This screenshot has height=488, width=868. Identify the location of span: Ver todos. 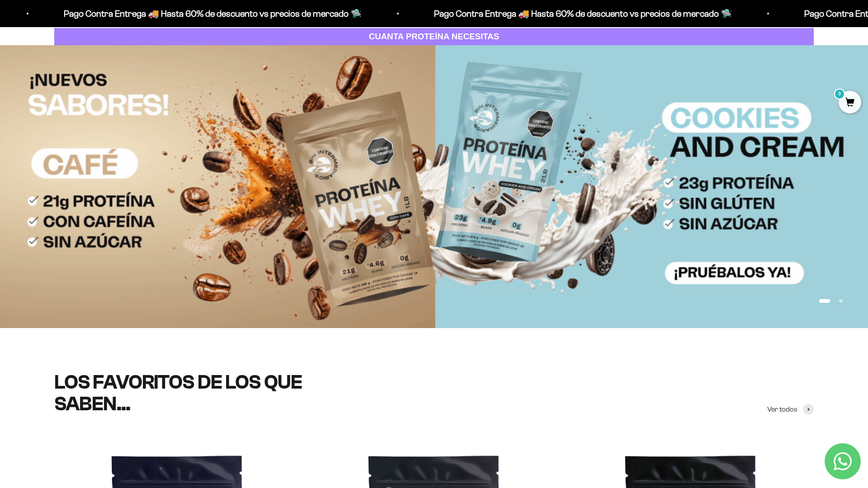
(782, 409).